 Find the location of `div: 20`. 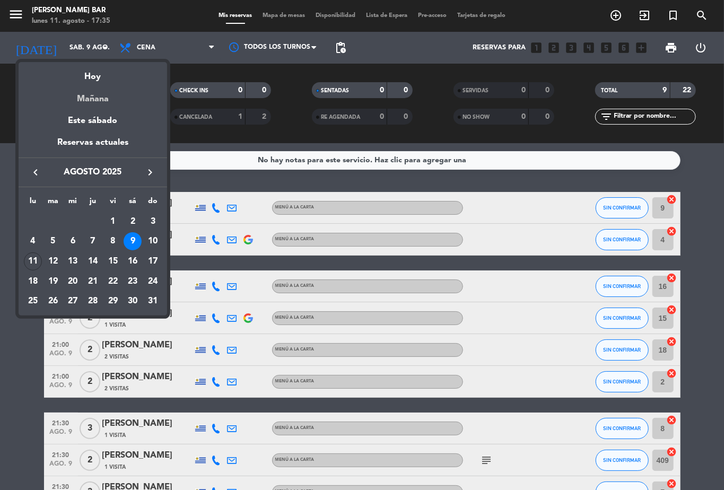

div: 20 is located at coordinates (73, 282).